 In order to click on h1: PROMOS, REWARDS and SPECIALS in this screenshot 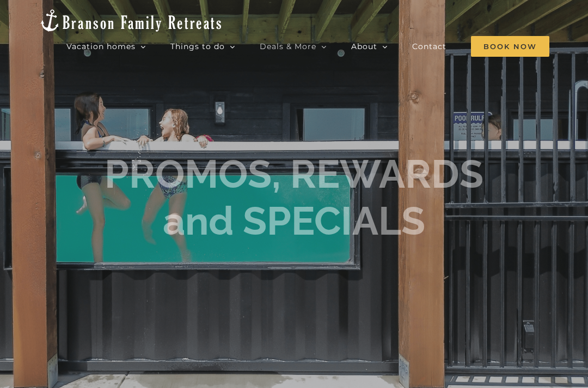, I will do `click(294, 198)`.